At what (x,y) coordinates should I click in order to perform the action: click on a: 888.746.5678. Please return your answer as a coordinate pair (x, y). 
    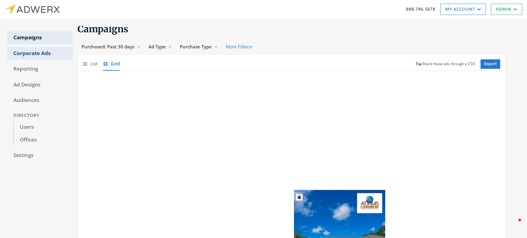
    Looking at the image, I should click on (420, 9).